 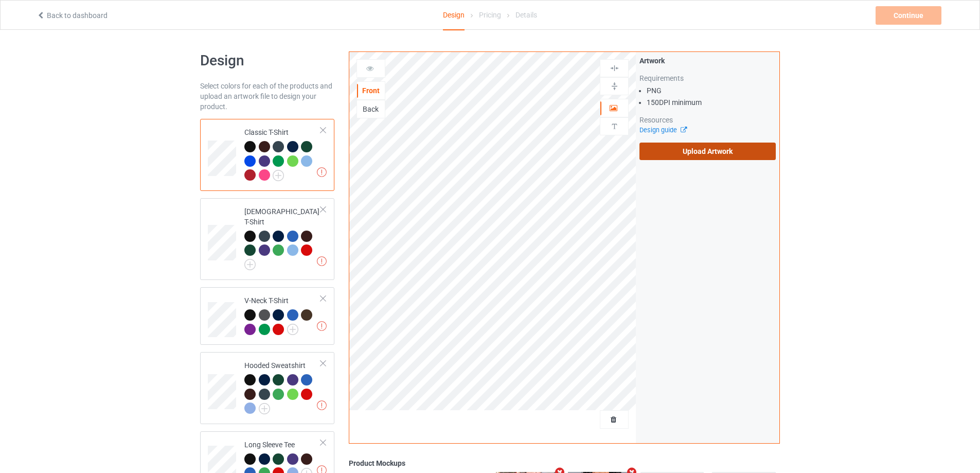 What do you see at coordinates (564, 463) in the screenshot?
I see `div: Product Mockups` at bounding box center [564, 463].